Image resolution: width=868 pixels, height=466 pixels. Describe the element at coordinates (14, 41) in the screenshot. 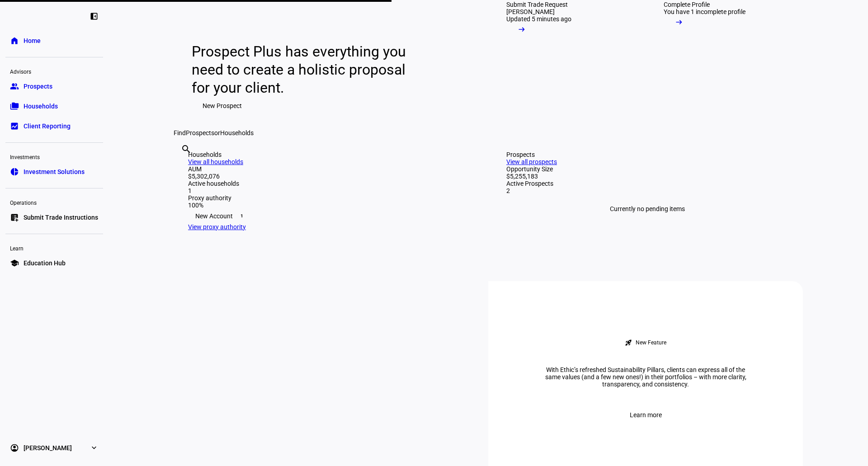

I see `eth-mat-symbol: home` at that location.